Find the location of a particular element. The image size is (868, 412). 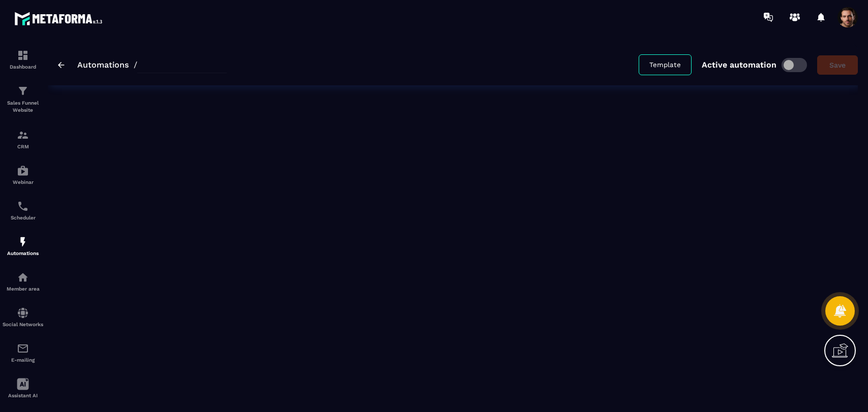

img: social-network is located at coordinates (23, 313).